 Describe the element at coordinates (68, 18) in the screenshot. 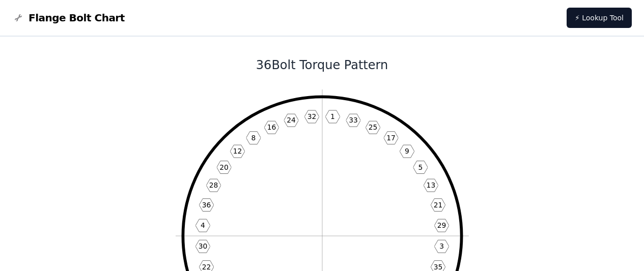

I see `a: Flange Bolt Chart LogoFlange Bolt Chart` at that location.